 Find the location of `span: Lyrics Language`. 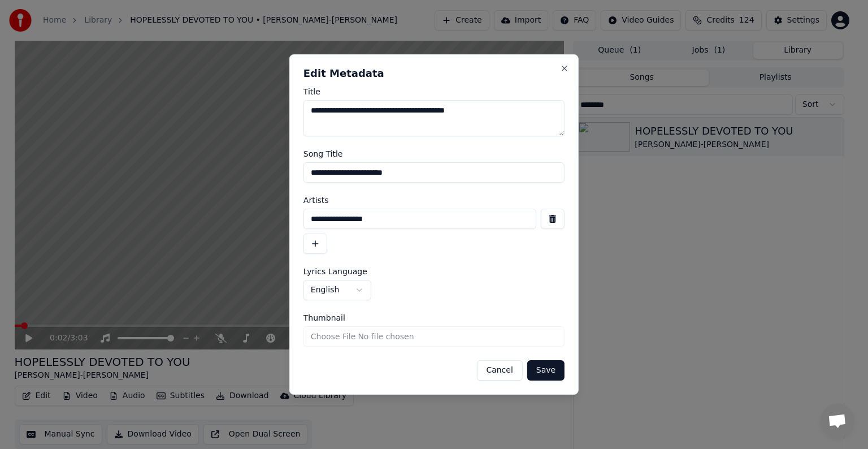

span: Lyrics Language is located at coordinates (335, 271).